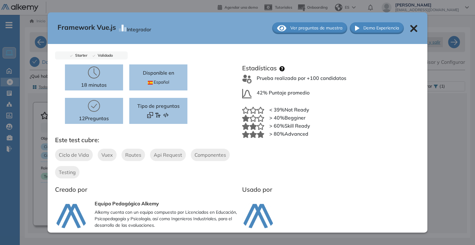  What do you see at coordinates (146, 140) in the screenshot?
I see `h3: Este test cubre:` at bounding box center [146, 140].